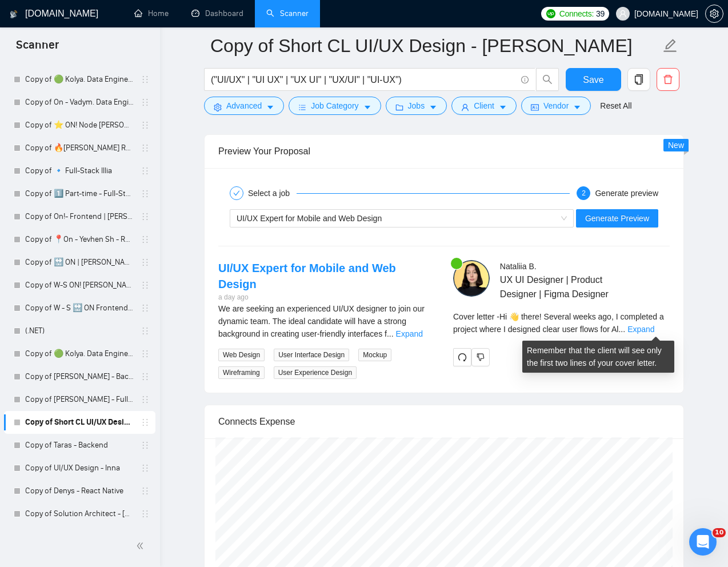 This screenshot has height=567, width=728. Describe the element at coordinates (548, 80) in the screenshot. I see `span: search` at that location.